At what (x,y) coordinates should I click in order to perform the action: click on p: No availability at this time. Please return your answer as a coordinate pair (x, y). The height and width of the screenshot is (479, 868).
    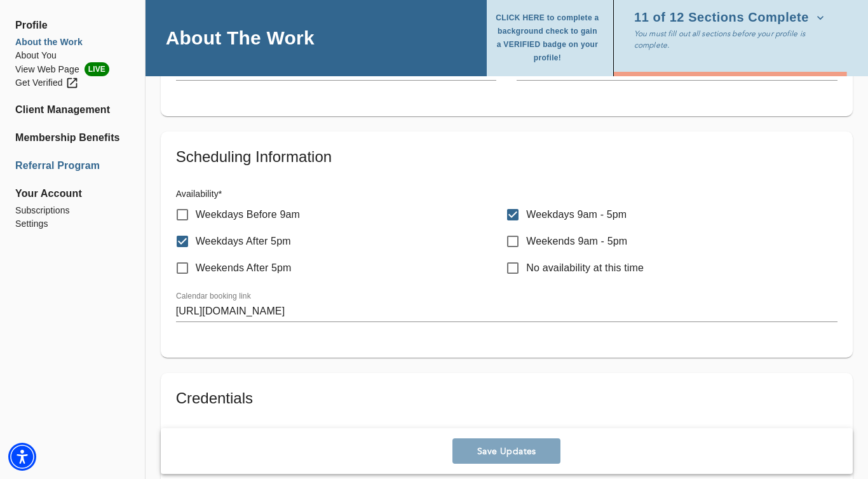
    Looking at the image, I should click on (584, 268).